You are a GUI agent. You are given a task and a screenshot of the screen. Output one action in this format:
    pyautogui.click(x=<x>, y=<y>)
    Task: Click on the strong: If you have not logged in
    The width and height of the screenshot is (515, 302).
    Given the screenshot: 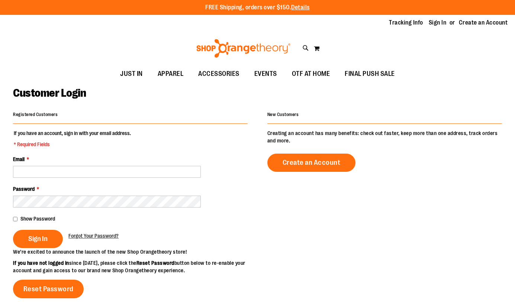 What is the action you would take?
    pyautogui.click(x=41, y=263)
    